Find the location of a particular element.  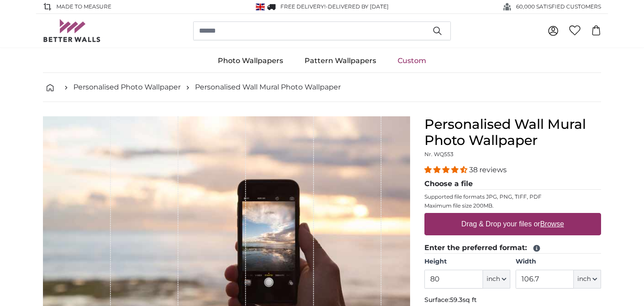

legend: Enter the preferred format: is located at coordinates (513, 248).